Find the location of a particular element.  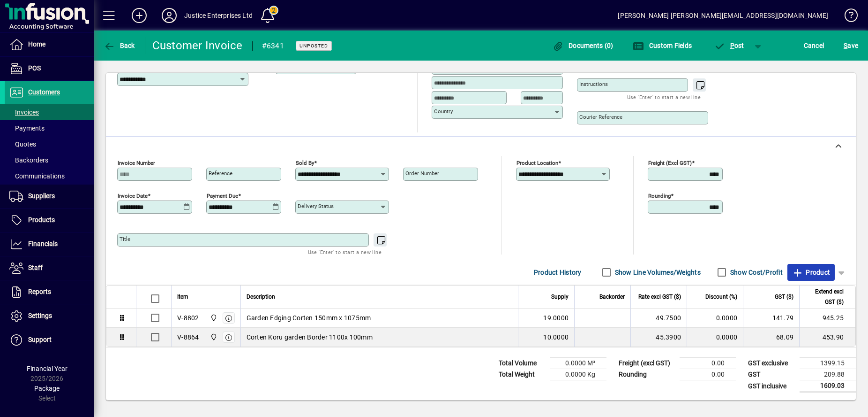

button: Custom Fields is located at coordinates (662, 45).